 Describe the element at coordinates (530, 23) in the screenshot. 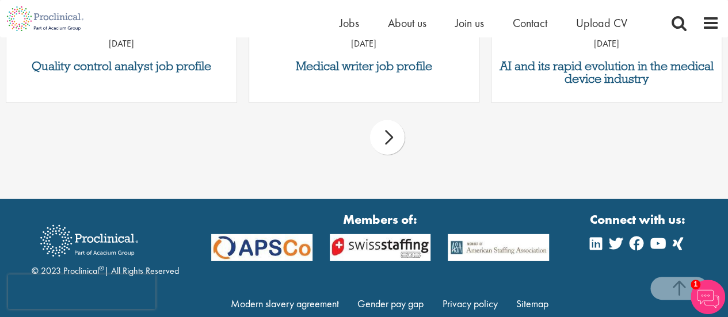

I see `a: Contact` at that location.